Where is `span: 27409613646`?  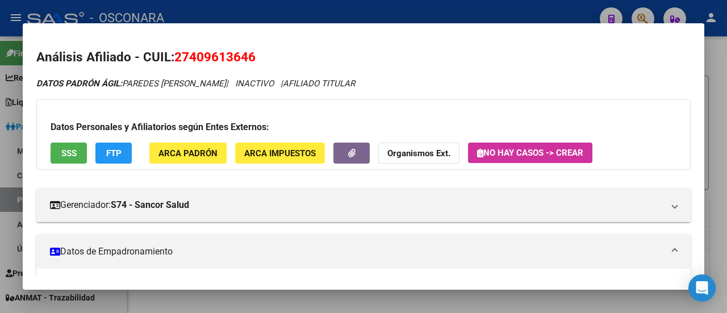
span: 27409613646 is located at coordinates (215, 57).